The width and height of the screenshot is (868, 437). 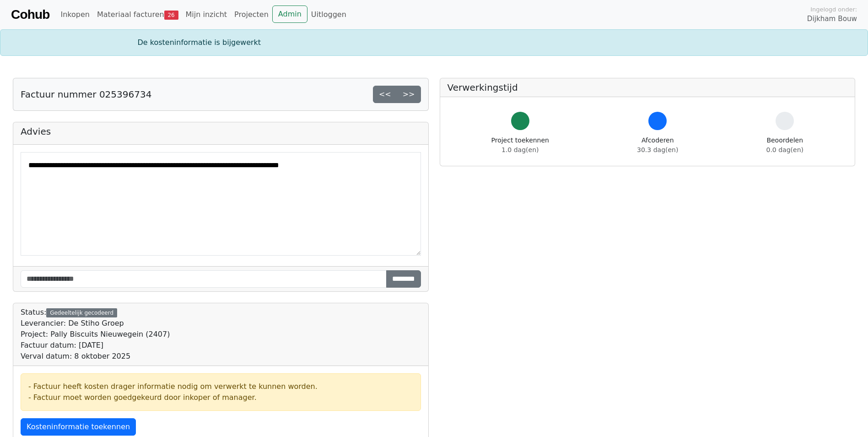 I want to click on h5: Advies, so click(x=220, y=131).